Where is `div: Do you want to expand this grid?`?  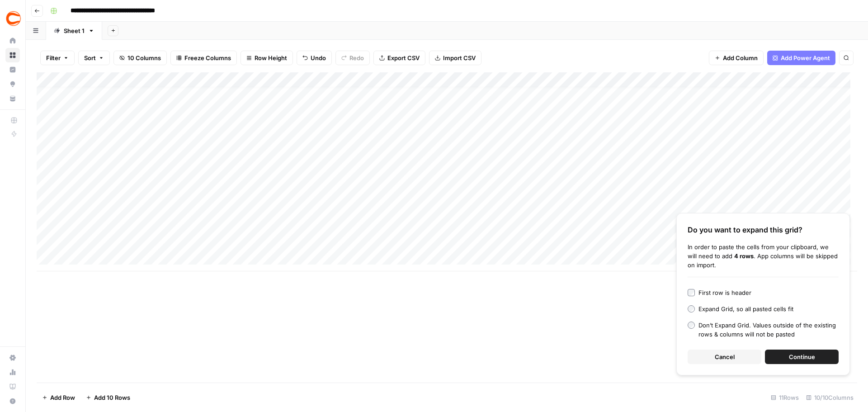 div: Do you want to expand this grid? is located at coordinates (763, 230).